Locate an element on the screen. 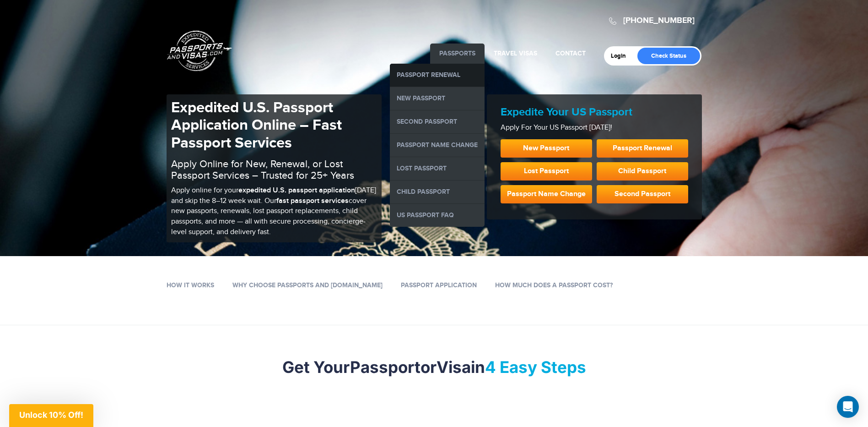  h2: Get Your or in is located at coordinates (434, 367).